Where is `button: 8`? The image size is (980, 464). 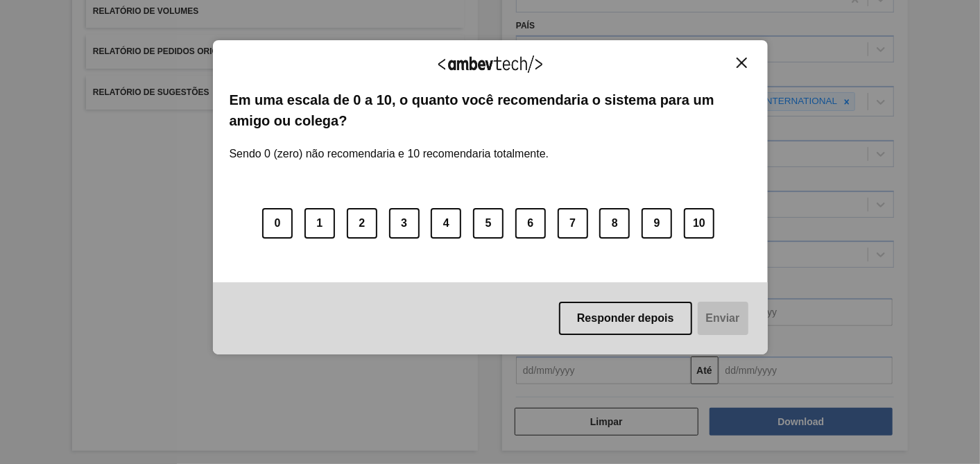 button: 8 is located at coordinates (614, 223).